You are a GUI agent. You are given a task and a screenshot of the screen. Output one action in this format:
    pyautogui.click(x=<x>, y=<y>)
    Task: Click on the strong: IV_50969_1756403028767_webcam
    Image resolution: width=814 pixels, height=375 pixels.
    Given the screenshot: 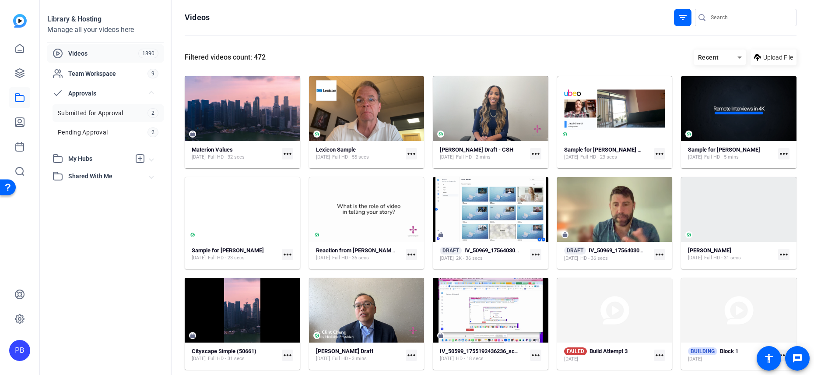 What is the action you would take?
    pyautogui.click(x=634, y=250)
    